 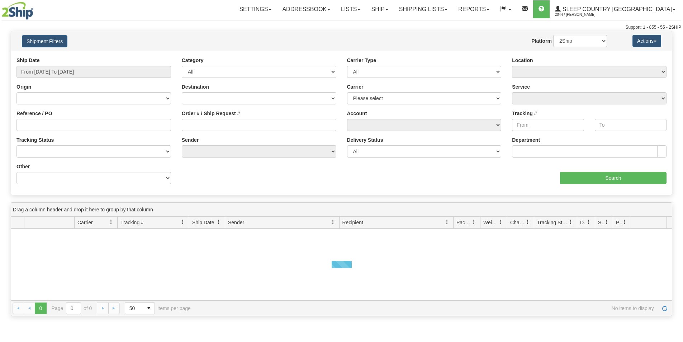 What do you see at coordinates (474, 9) in the screenshot?
I see `a: Reports` at bounding box center [474, 9].